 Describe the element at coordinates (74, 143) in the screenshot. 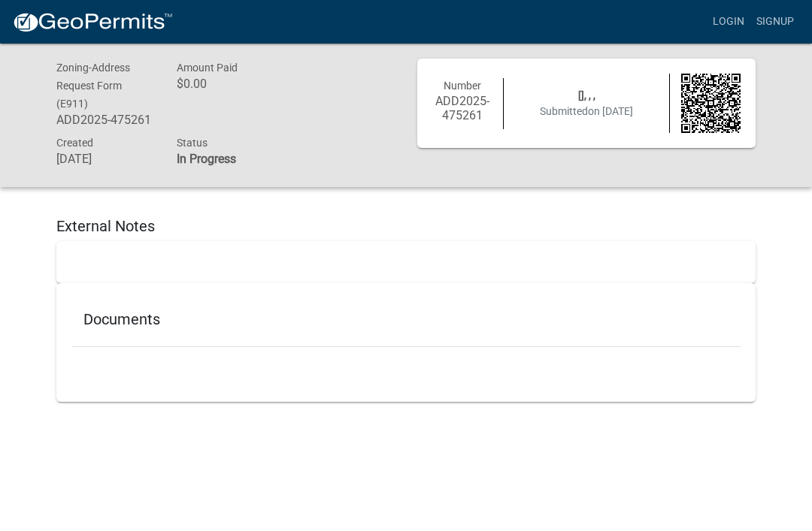

I see `span: Created` at that location.